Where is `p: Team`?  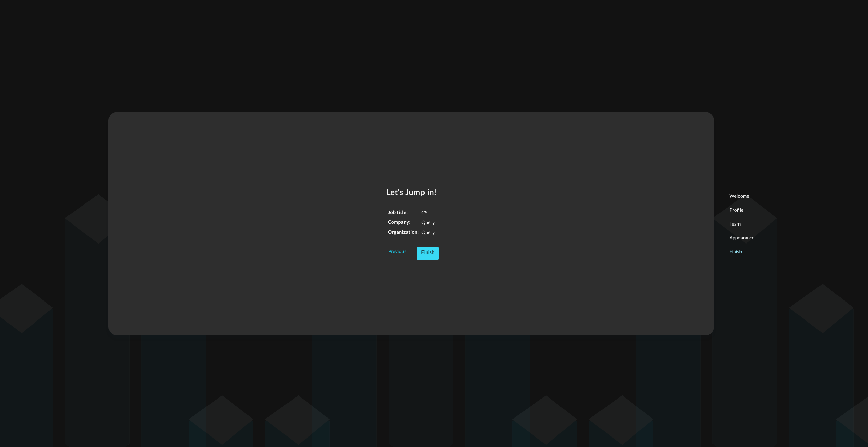 p: Team is located at coordinates (742, 224).